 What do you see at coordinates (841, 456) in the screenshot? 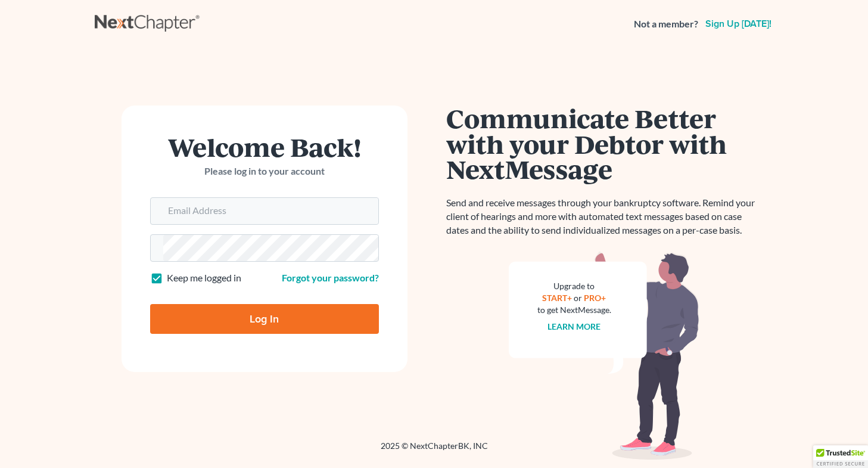
I see `div: TrustedSite Certified` at bounding box center [841, 456].